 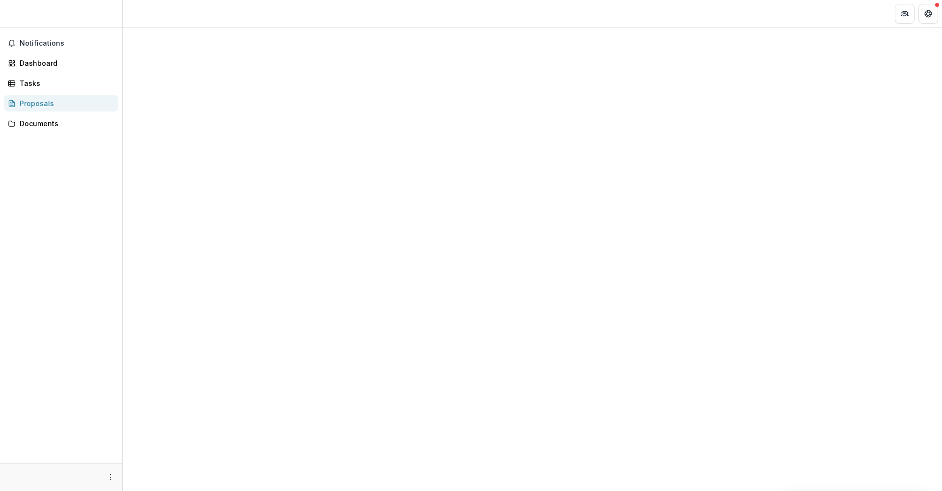 I want to click on a: Tasks, so click(x=61, y=83).